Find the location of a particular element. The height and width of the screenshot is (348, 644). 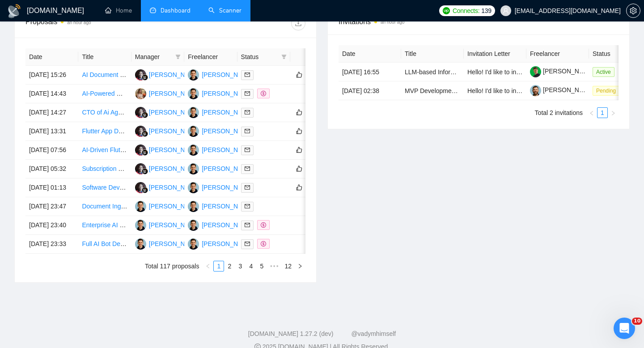

li: Next Page is located at coordinates (613, 113).